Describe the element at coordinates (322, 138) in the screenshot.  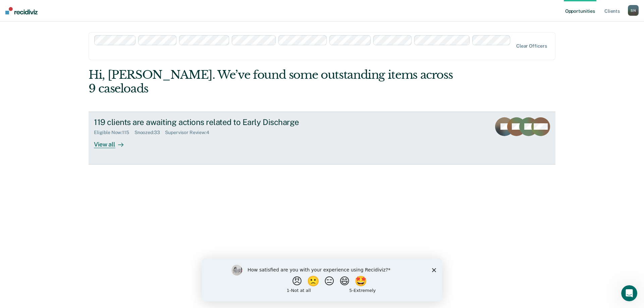
I see `a: 119 clients are awaiting actions related to Early DischargeEligible Now:115Snoozed:33Supervisor R...` at that location.